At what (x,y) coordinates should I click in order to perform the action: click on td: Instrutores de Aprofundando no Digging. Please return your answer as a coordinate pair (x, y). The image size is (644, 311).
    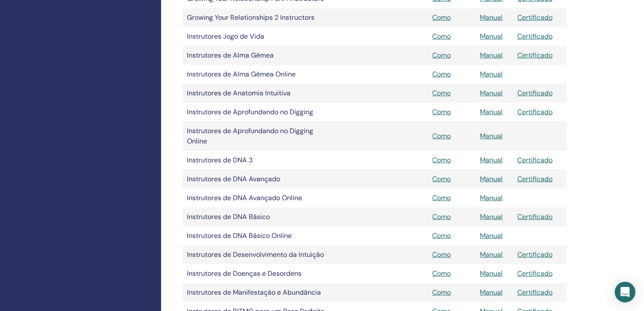
    Looking at the image, I should click on (260, 112).